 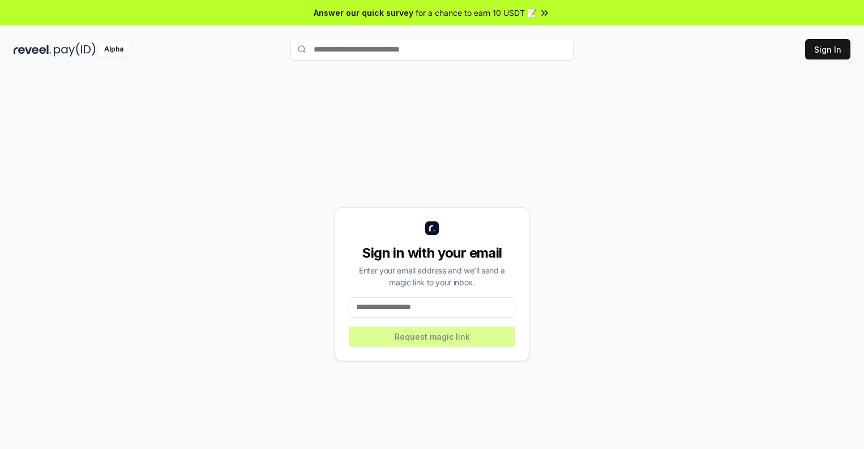 I want to click on img: logo_small, so click(x=432, y=228).